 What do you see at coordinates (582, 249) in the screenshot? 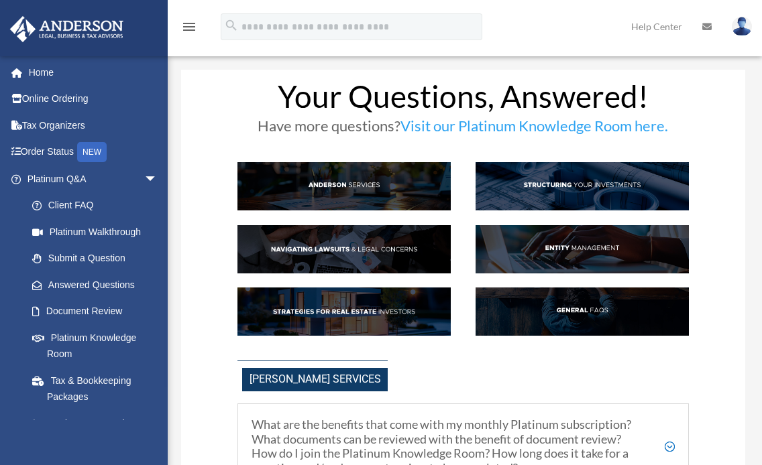
I see `img: EntManag_hdr` at bounding box center [582, 249].